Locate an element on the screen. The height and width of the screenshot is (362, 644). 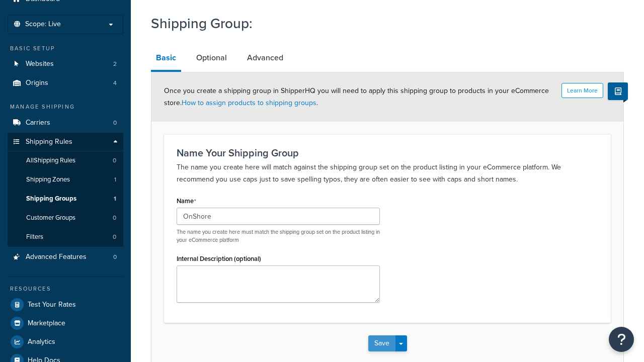
li: Filters is located at coordinates (65, 237).